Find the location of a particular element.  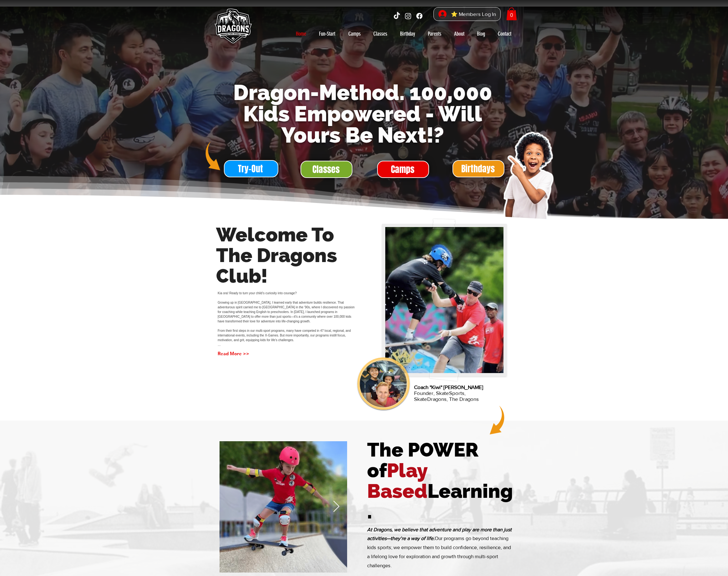

a: Fun-Start is located at coordinates (327, 34).